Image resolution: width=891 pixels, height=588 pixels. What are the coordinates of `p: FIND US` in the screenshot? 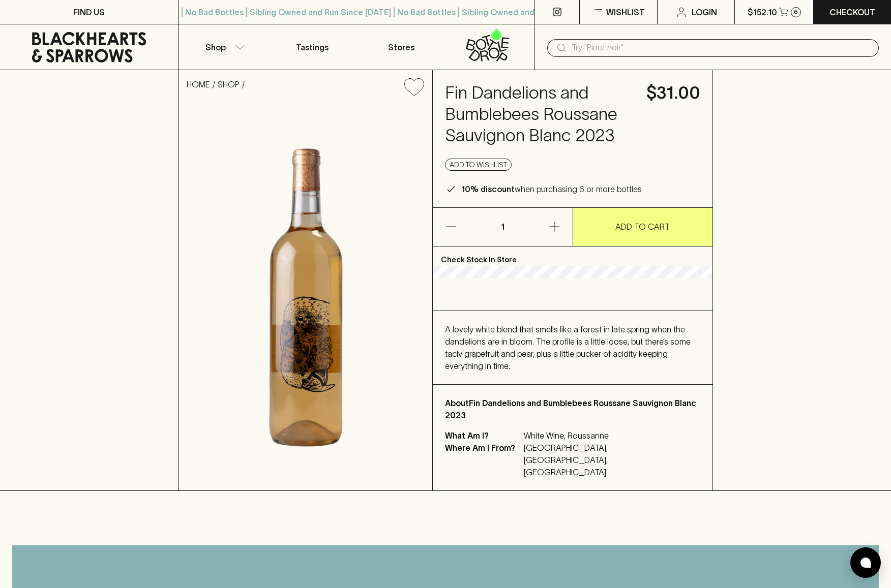 It's located at (89, 12).